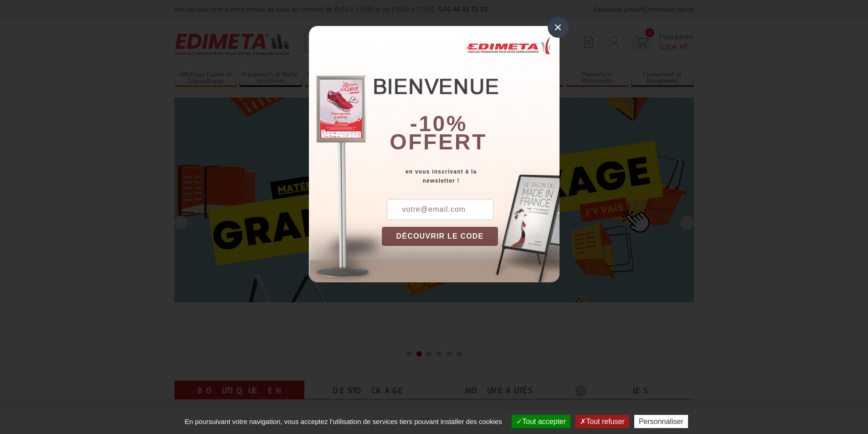 Image resolution: width=868 pixels, height=434 pixels. I want to click on button: Tout refuser, so click(602, 421).